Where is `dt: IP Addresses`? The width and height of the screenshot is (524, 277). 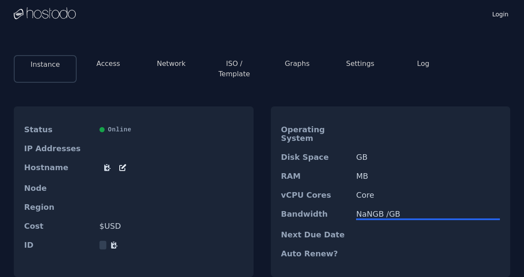 dt: IP Addresses is located at coordinates (58, 149).